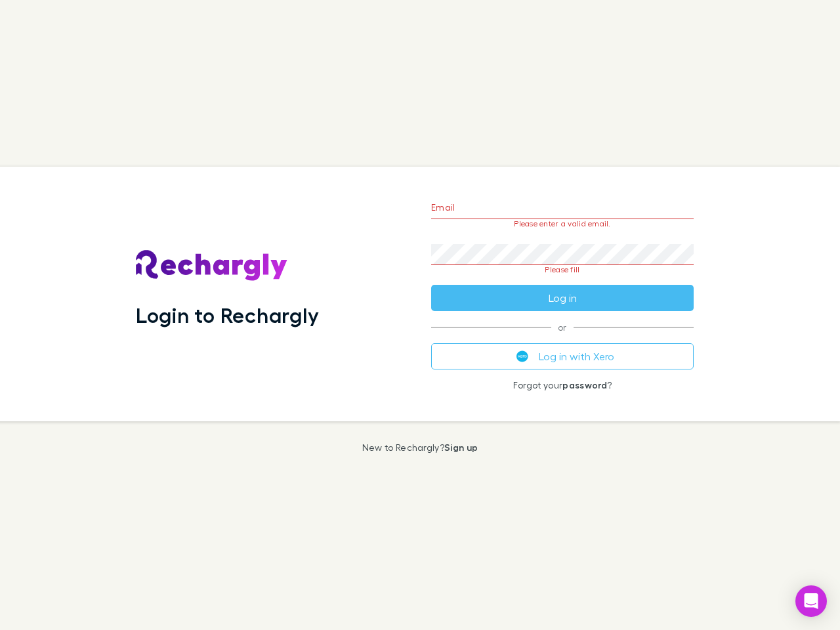  Describe the element at coordinates (461, 447) in the screenshot. I see `a: Sign up` at that location.